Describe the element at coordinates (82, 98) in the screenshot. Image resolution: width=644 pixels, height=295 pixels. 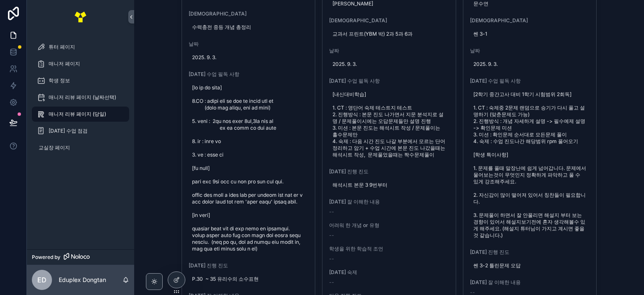
I see `span: 매니저 리뷰 페이지 (날짜선택)` at that location.